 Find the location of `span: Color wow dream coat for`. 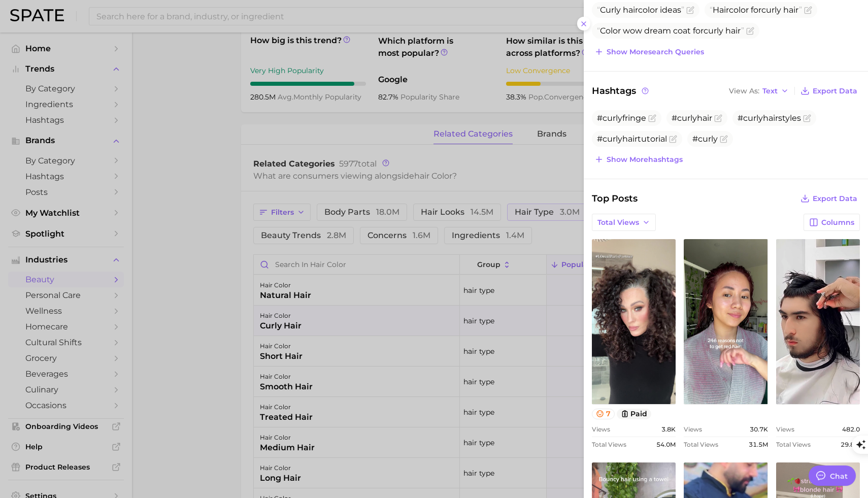

span: Color wow dream coat for is located at coordinates (671, 31).